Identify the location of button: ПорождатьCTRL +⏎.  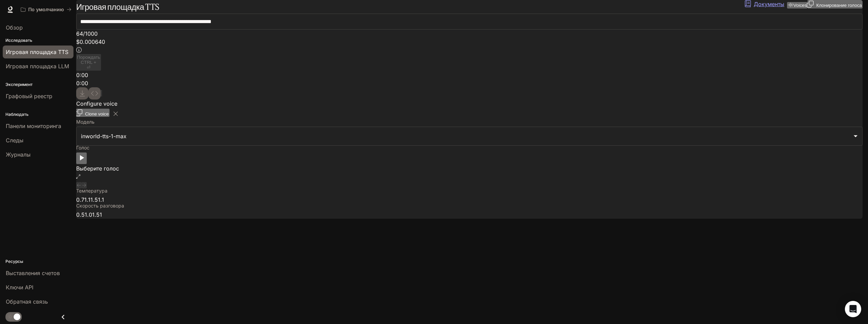
(88, 62).